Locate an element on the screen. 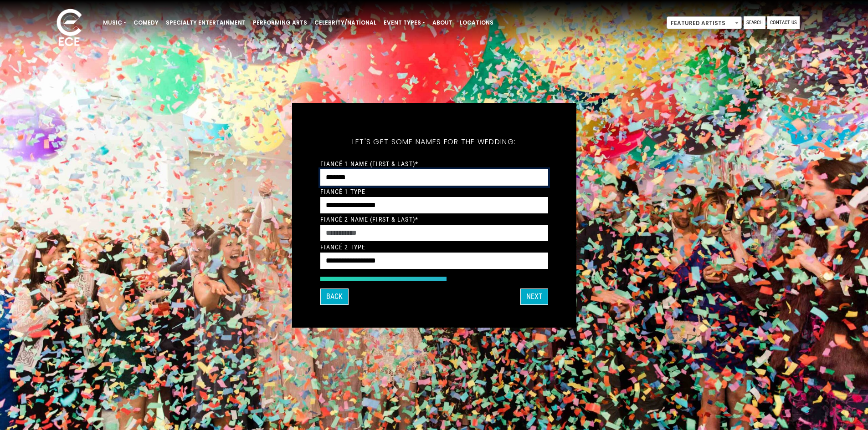  a: Celebrity/National is located at coordinates (345, 23).